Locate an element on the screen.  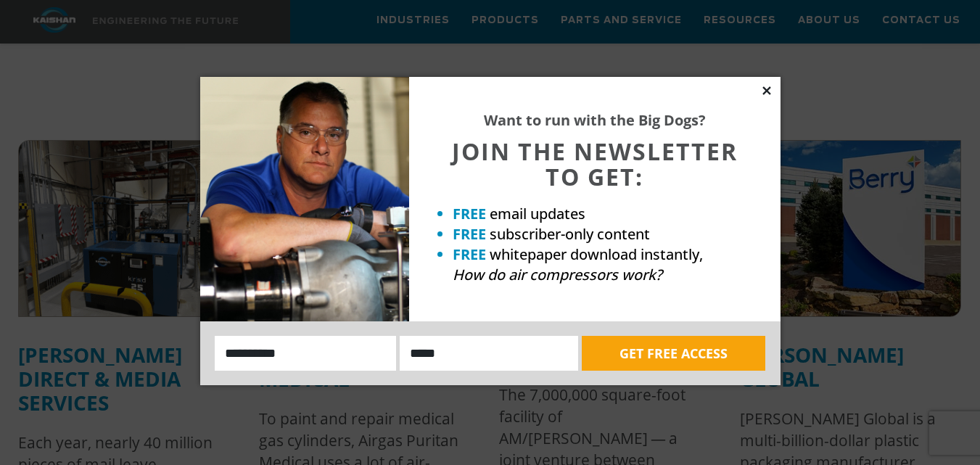
span: JOIN THE NEWSLETTER TO GET: is located at coordinates (595, 164).